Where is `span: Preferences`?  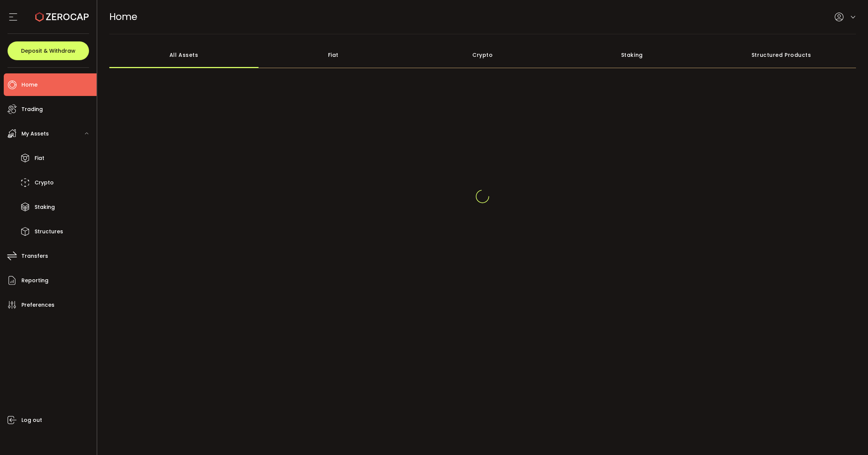
span: Preferences is located at coordinates (38, 304).